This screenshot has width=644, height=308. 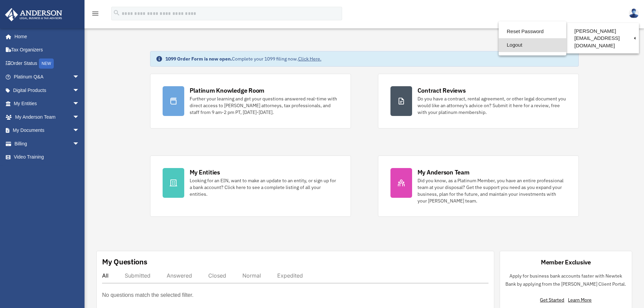 I want to click on a: My Anderson Team Did you know, as a Platinum Member, you have an entire professional team at your..., so click(x=478, y=186).